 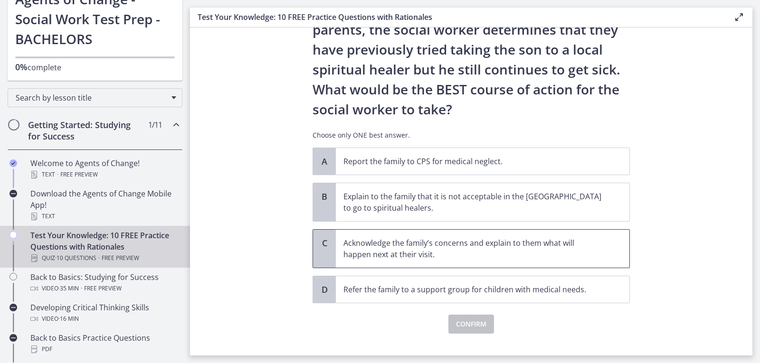 What do you see at coordinates (324, 290) in the screenshot?
I see `span: D` at bounding box center [324, 290].